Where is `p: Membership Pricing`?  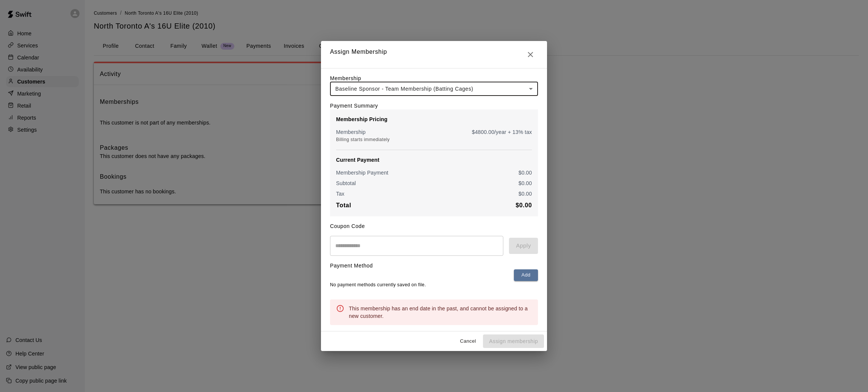
p: Membership Pricing is located at coordinates (434, 119).